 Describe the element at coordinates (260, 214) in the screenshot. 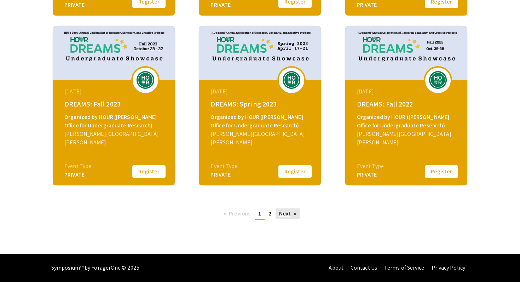

I see `ul: Pagination` at that location.